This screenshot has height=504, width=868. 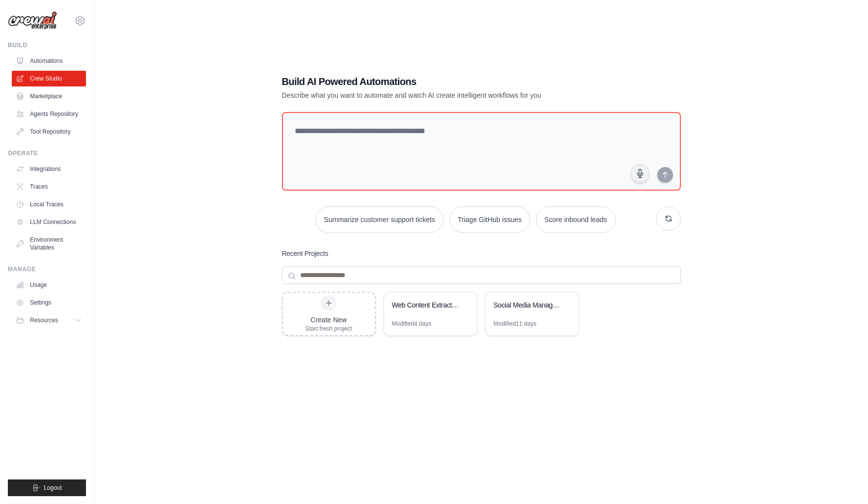 I want to click on a: Local Traces, so click(x=48, y=205).